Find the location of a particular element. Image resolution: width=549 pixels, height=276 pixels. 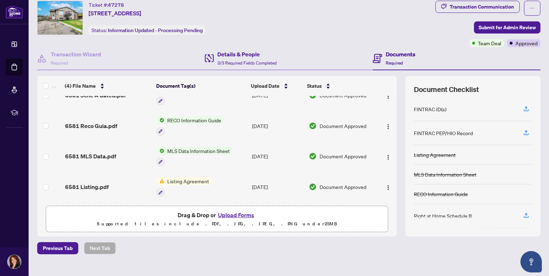

span: 6581 Listing.pdf is located at coordinates (87, 187).